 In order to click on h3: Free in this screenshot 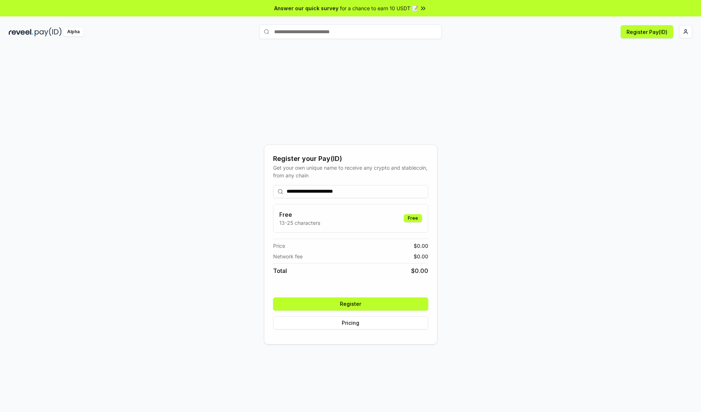, I will do `click(300, 215)`.